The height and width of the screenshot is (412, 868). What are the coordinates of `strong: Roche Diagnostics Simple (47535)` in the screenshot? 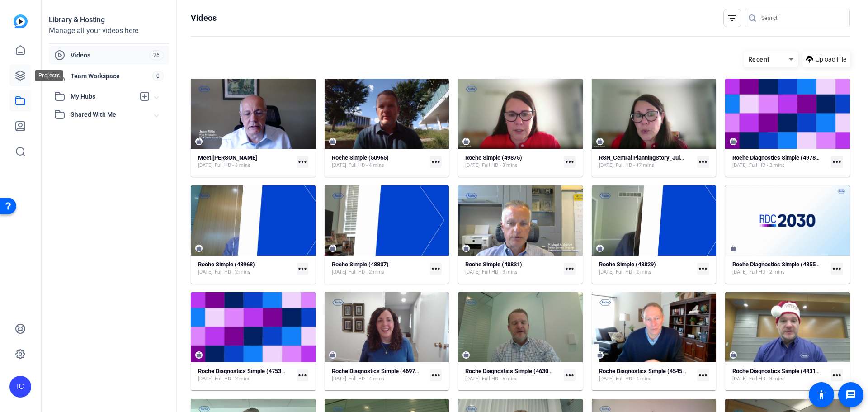 It's located at (242, 370).